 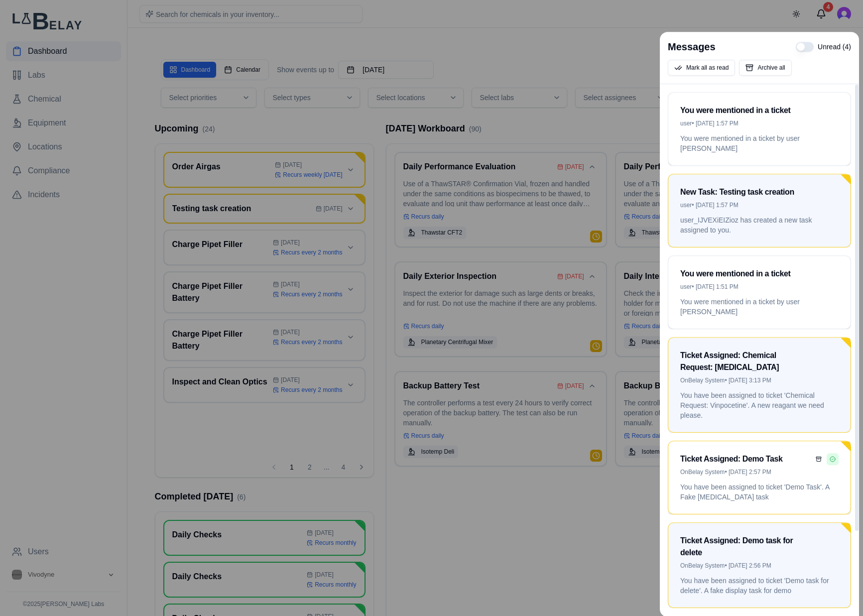 I want to click on p: You have been assigned to ticket 'Demo task for delete'. A fake display task for demo, so click(x=759, y=586).